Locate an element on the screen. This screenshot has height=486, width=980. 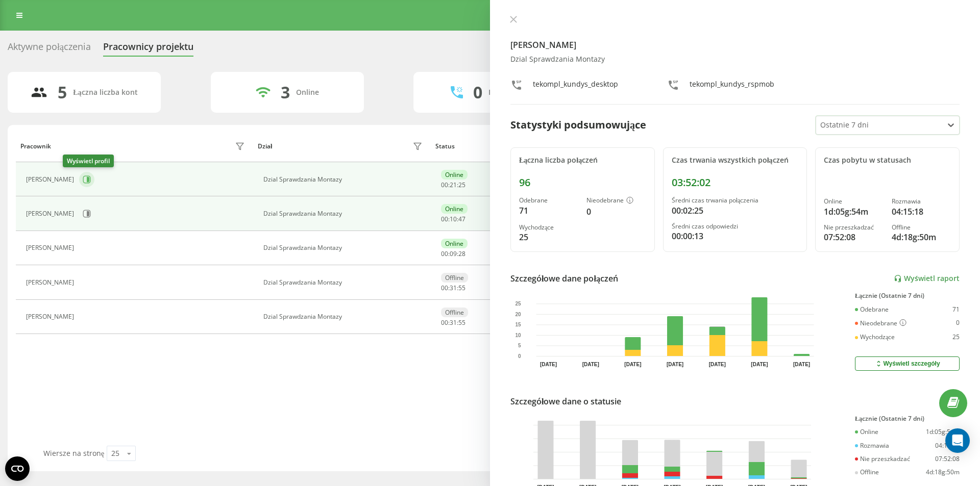
div: 3 is located at coordinates (285, 93).